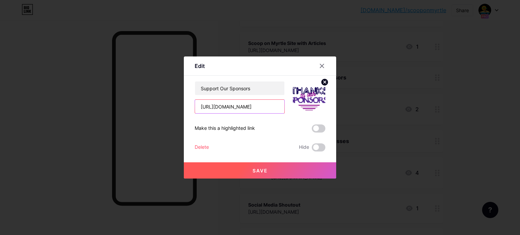  What do you see at coordinates (200, 66) in the screenshot?
I see `div: Edit` at bounding box center [200, 66].